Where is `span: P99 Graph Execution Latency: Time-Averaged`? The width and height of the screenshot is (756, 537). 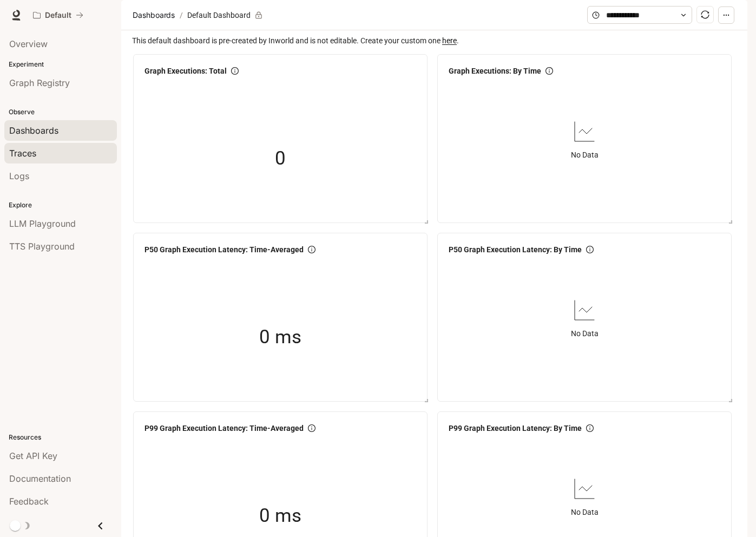 span: P99 Graph Execution Latency: Time-Averaged is located at coordinates (224, 428).